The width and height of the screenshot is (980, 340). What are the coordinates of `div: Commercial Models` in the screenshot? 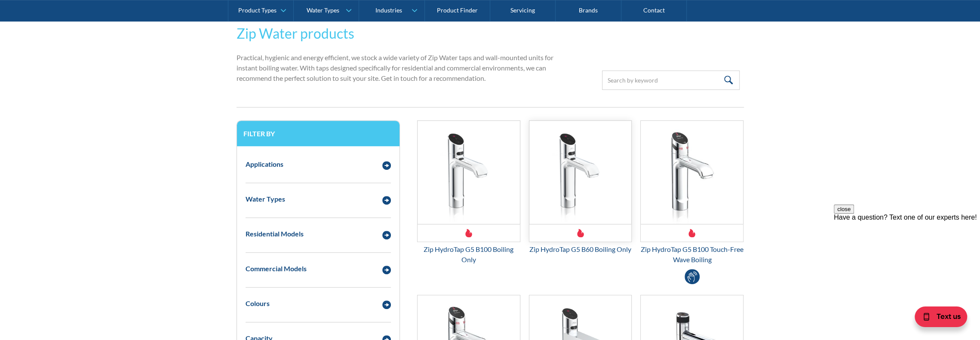 It's located at (276, 268).